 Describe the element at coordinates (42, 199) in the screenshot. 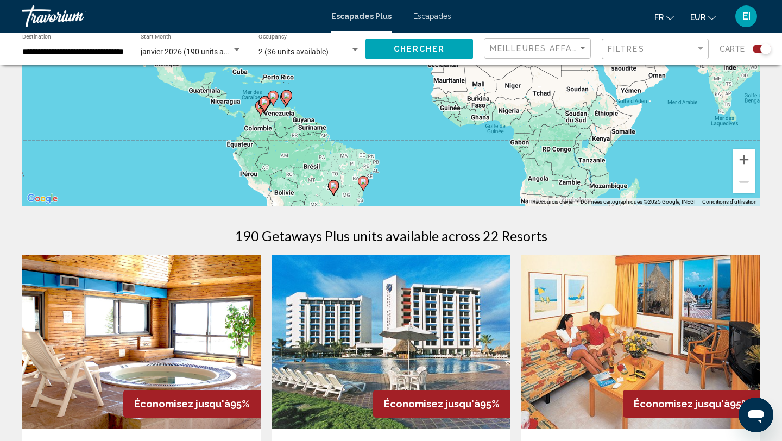

I see `img: Google` at that location.